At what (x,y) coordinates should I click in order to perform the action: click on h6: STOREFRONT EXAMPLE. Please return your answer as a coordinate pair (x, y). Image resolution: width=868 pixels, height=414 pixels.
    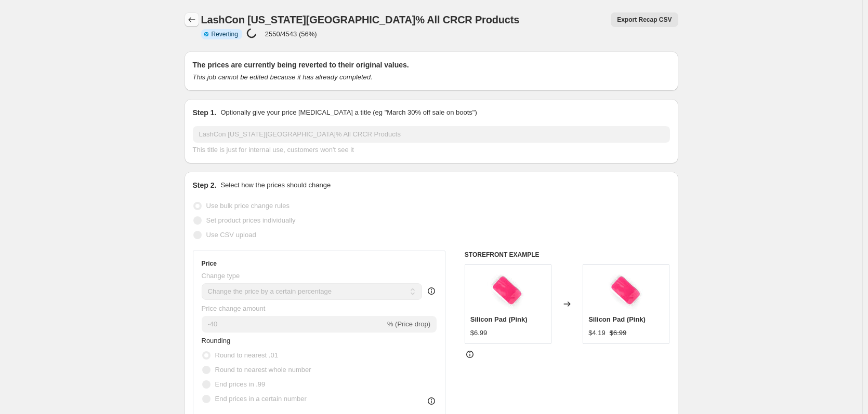
    Looking at the image, I should click on (567, 255).